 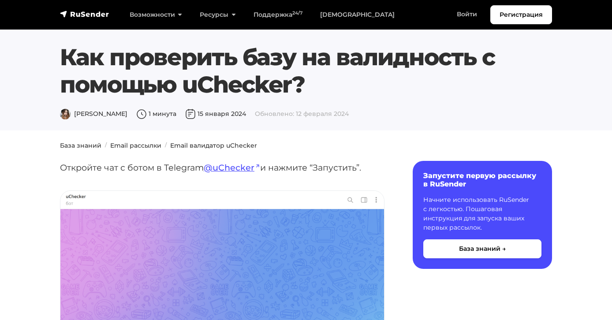 I want to click on sup: 24/7, so click(x=297, y=13).